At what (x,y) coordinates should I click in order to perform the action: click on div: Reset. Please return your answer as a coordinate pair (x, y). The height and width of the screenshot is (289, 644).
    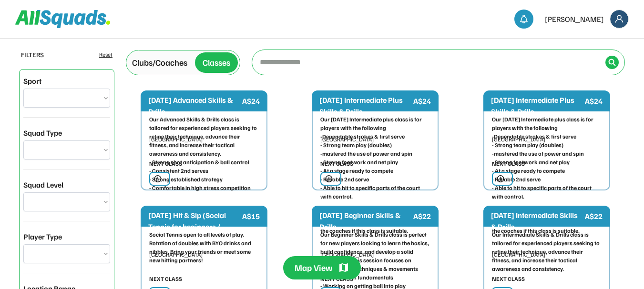
    Looking at the image, I should click on (106, 55).